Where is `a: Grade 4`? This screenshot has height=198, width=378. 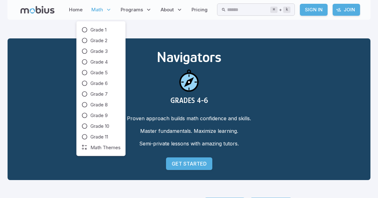 a: Grade 4 is located at coordinates (101, 62).